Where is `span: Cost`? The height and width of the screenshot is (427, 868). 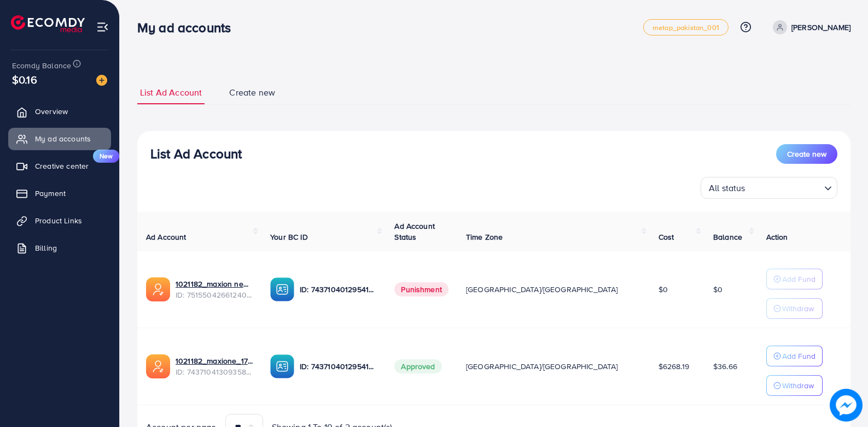 span: Cost is located at coordinates (666, 237).